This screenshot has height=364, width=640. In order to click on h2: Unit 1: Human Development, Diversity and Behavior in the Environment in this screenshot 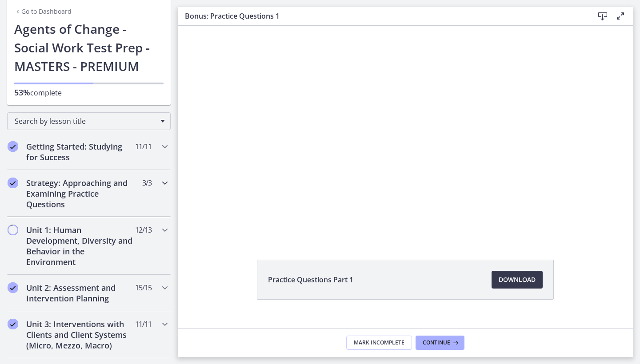, I will do `click(80, 246)`.